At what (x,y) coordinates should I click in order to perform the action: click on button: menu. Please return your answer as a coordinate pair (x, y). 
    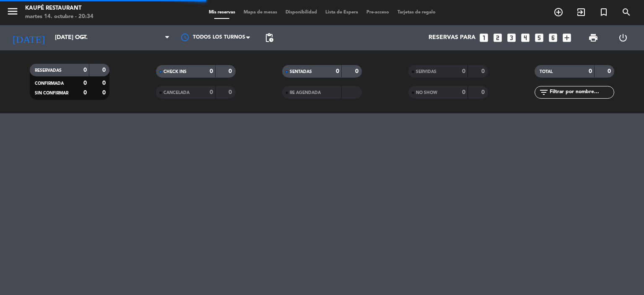
    Looking at the image, I should click on (13, 13).